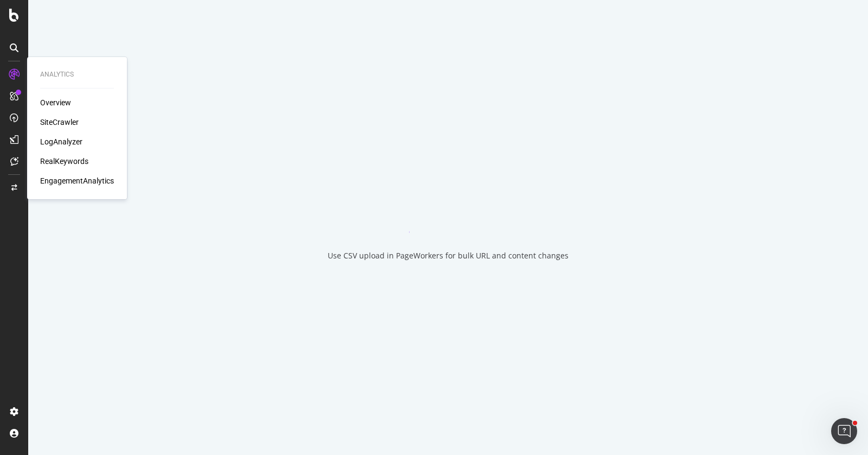 The height and width of the screenshot is (455, 868). I want to click on div: Overview, so click(56, 103).